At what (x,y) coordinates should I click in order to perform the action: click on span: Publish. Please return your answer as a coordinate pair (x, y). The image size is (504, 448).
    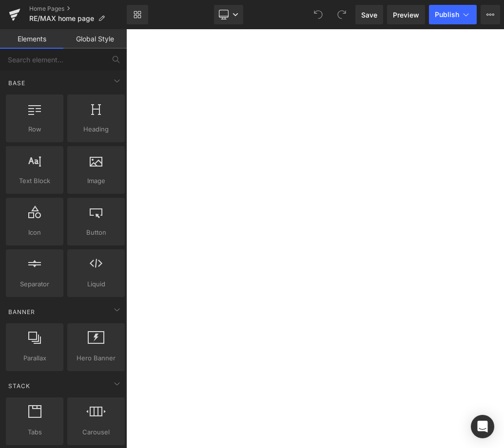
    Looking at the image, I should click on (447, 15).